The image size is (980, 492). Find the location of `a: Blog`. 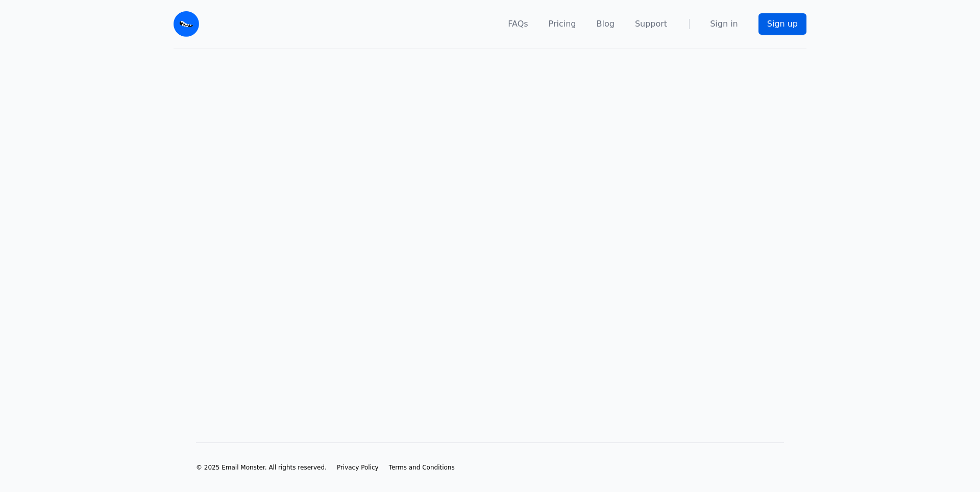

a: Blog is located at coordinates (606, 24).